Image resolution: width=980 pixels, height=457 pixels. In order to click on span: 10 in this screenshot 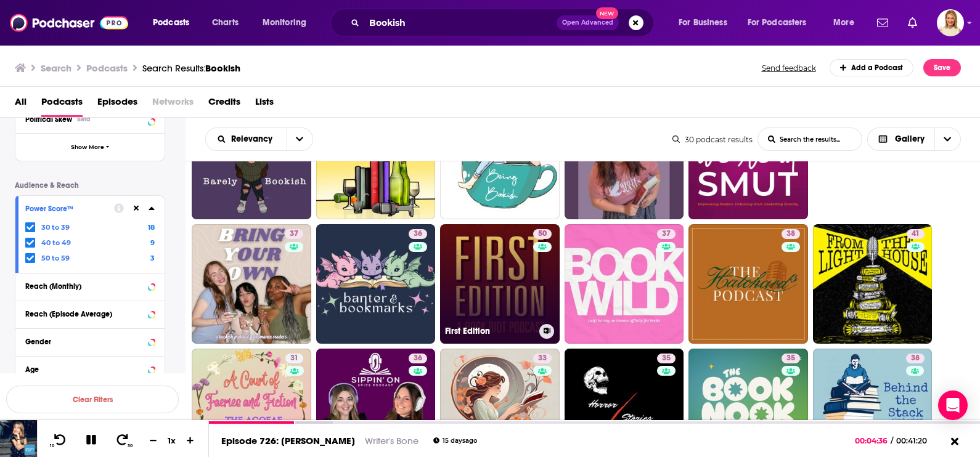, I will do `click(52, 446)`.